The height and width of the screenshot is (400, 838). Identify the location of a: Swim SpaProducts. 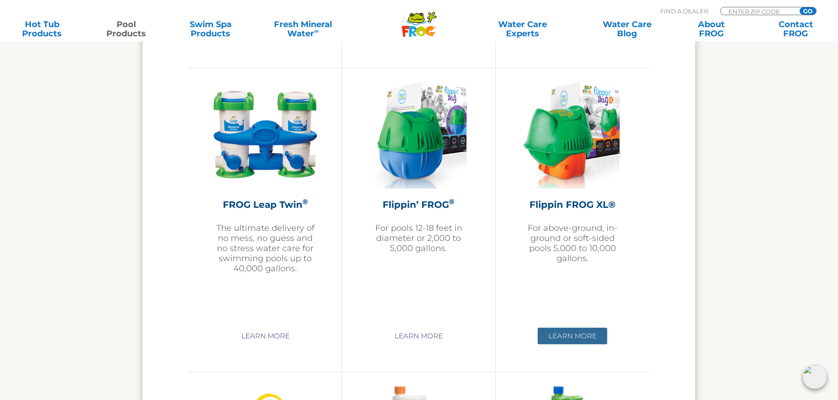
(210, 29).